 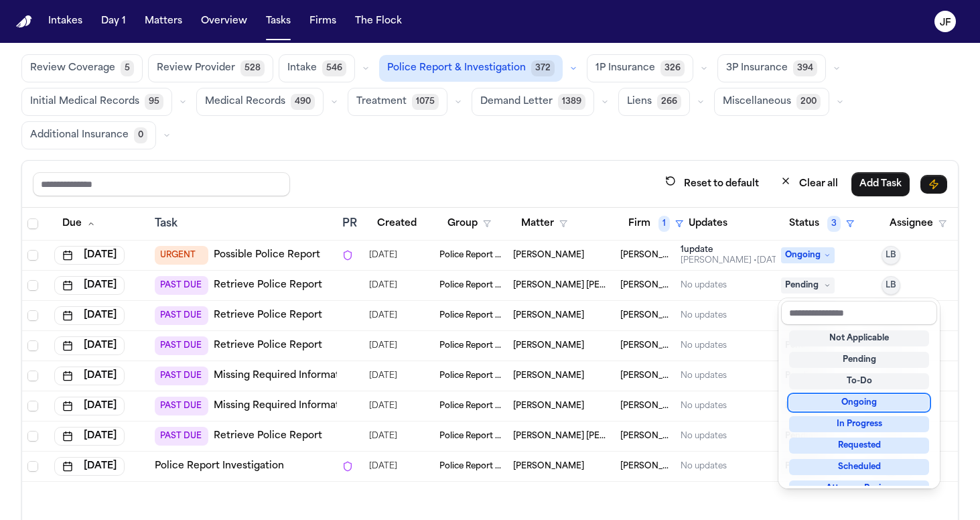 I want to click on div: Ongoing, so click(x=858, y=403).